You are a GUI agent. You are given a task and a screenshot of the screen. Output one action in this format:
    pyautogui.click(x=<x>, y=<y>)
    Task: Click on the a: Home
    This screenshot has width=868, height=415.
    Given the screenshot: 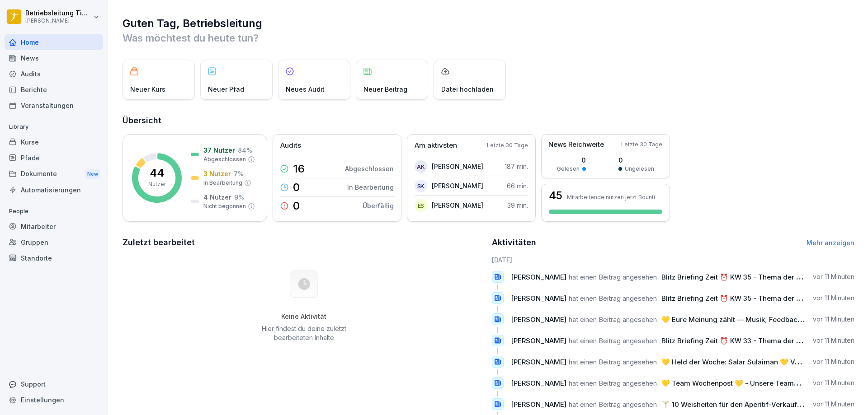 What is the action you would take?
    pyautogui.click(x=54, y=42)
    